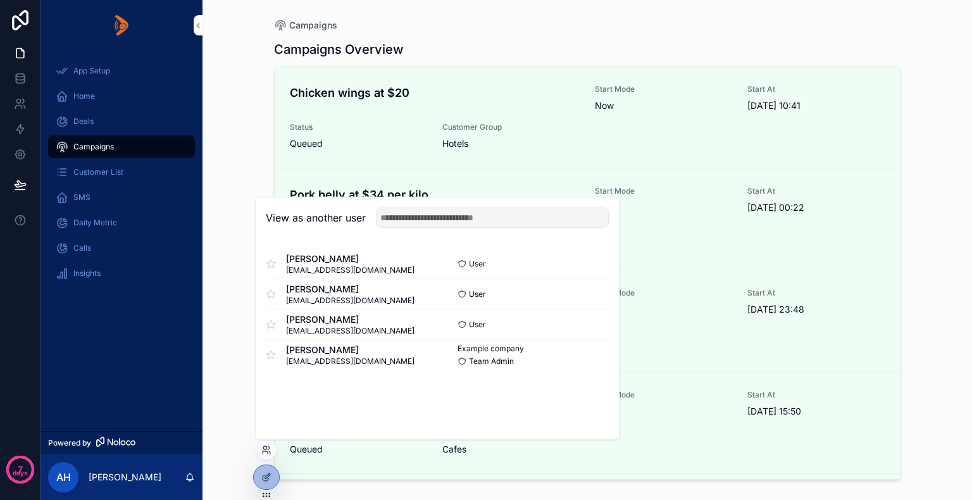 Image resolution: width=972 pixels, height=500 pixels. I want to click on h4: Pork belly at $34 per kilo, so click(435, 194).